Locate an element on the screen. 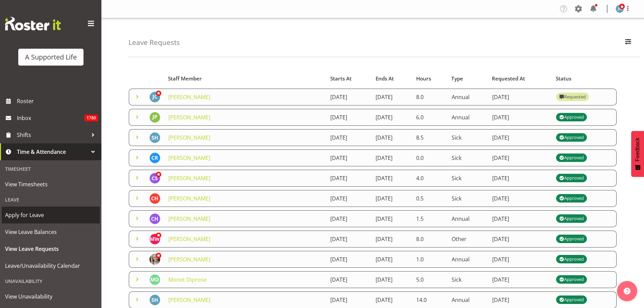  span: Staff Member is located at coordinates (185, 78).